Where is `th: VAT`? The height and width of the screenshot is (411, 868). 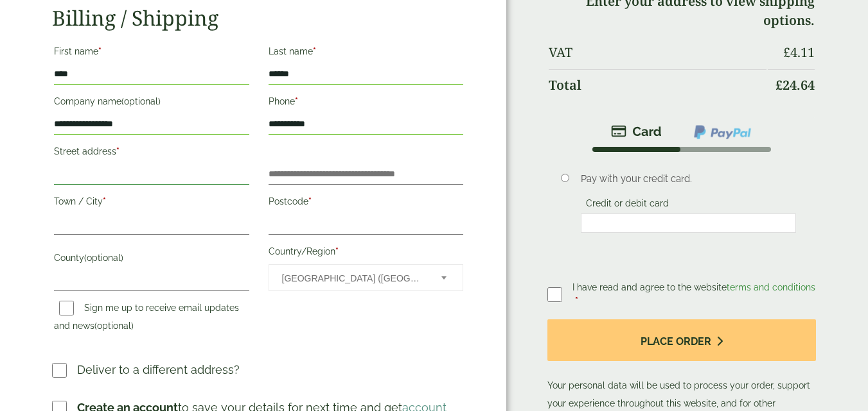
th: VAT is located at coordinates (657, 52).